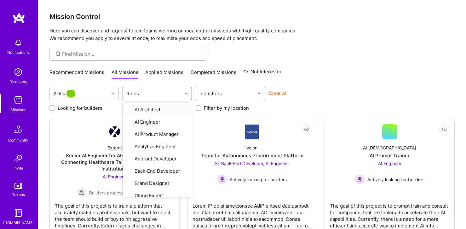  I want to click on div: Brand Designer, so click(157, 184).